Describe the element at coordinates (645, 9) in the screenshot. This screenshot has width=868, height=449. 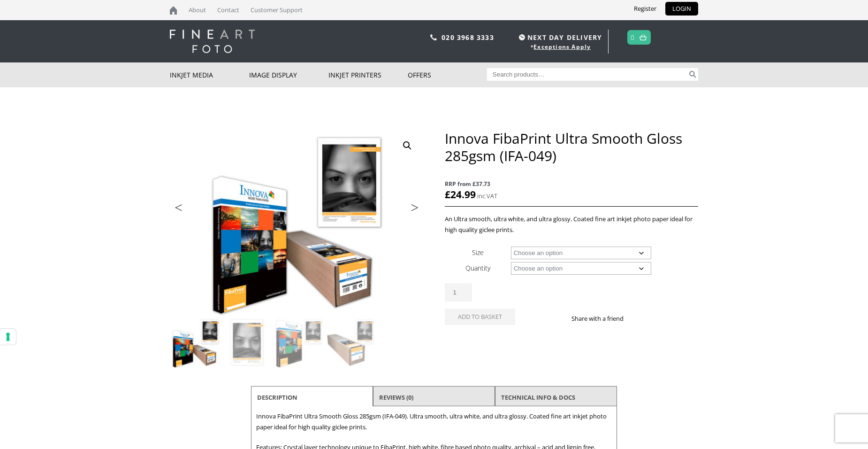
I see `a: Register` at that location.